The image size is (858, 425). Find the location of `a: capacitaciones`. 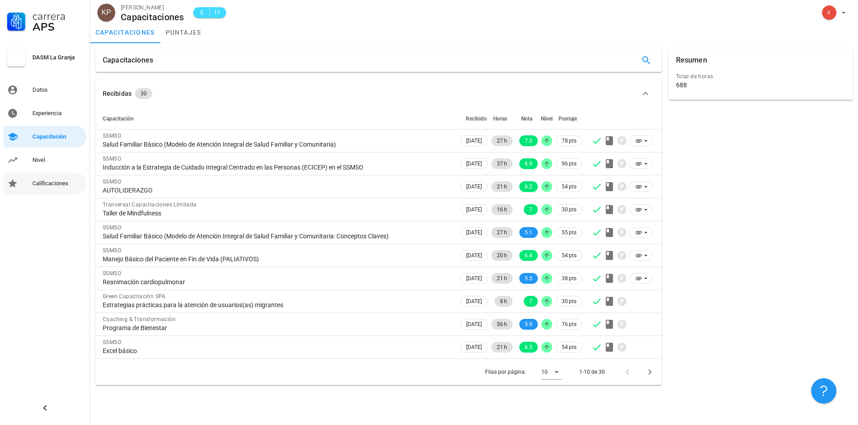

a: capacitaciones is located at coordinates (125, 32).